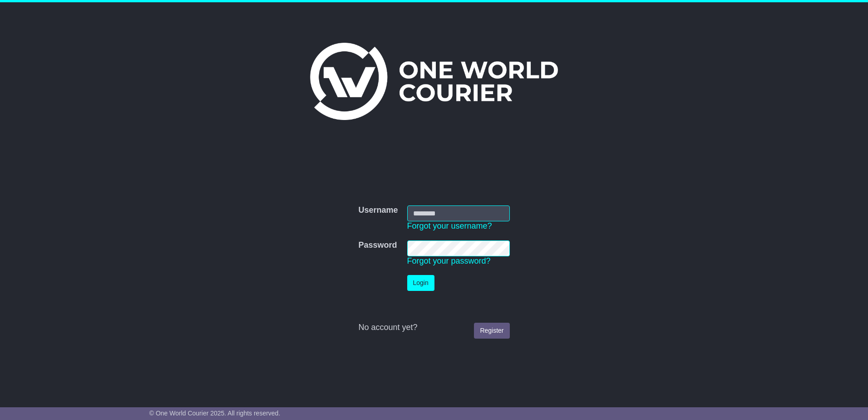 This screenshot has height=420, width=868. What do you see at coordinates (214, 413) in the screenshot?
I see `span: © One World Courier 2025. All rights reserved.` at bounding box center [214, 413].